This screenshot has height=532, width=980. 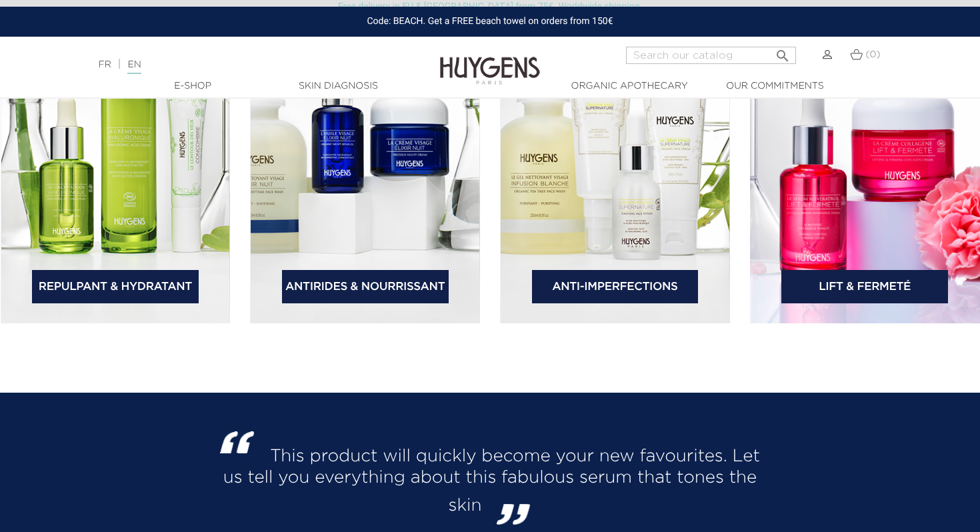 What do you see at coordinates (775, 86) in the screenshot?
I see `a: Our commitments` at bounding box center [775, 86].